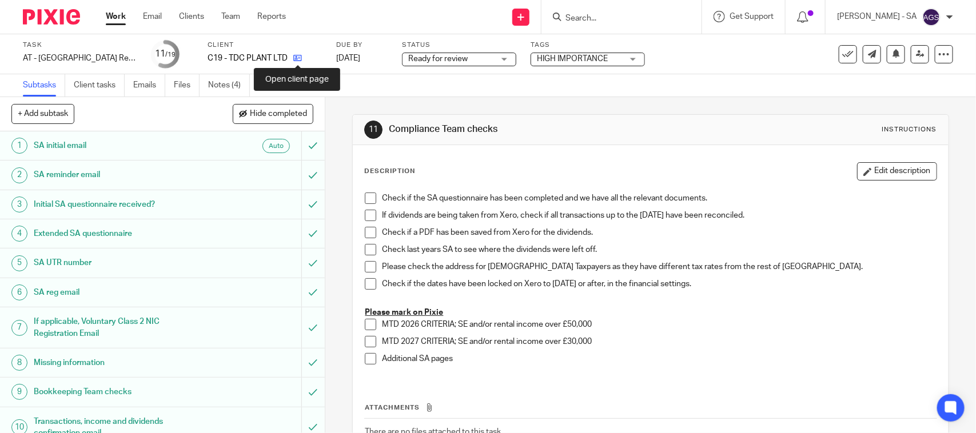  What do you see at coordinates (229, 85) in the screenshot?
I see `a: Notes (4)` at bounding box center [229, 85].